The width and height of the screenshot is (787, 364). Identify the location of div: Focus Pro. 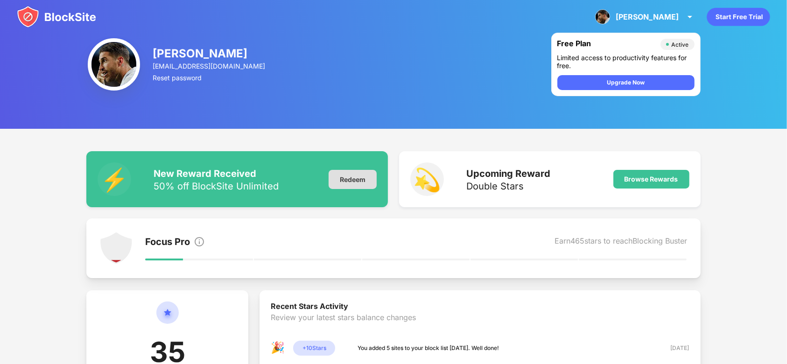
(168, 243).